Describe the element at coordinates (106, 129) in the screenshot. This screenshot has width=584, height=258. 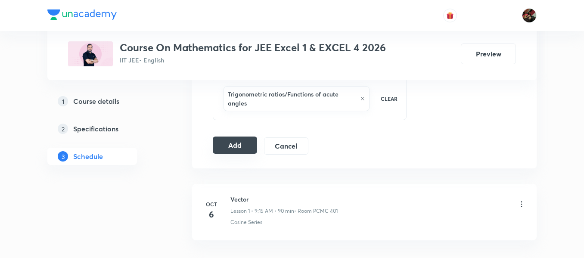
I see `a: 2Specifications` at that location.